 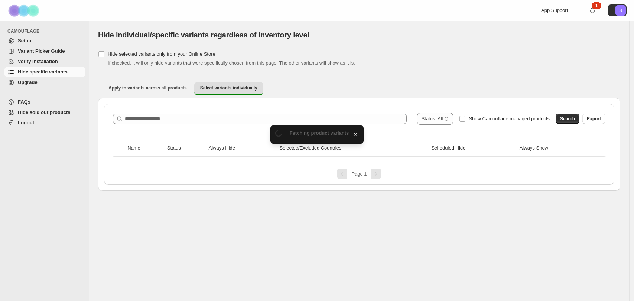 What do you see at coordinates (320, 133) in the screenshot?
I see `span: Fetching product variants` at bounding box center [320, 133].